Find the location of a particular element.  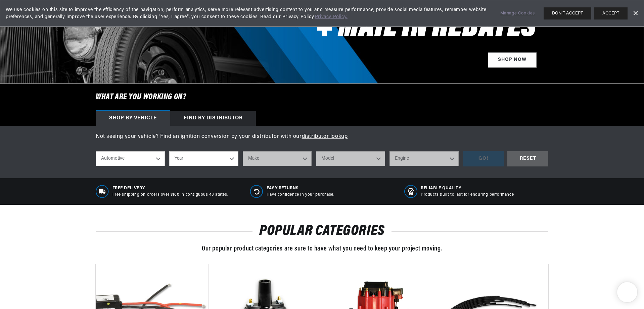

a: Privacy Policy. is located at coordinates (331, 17).